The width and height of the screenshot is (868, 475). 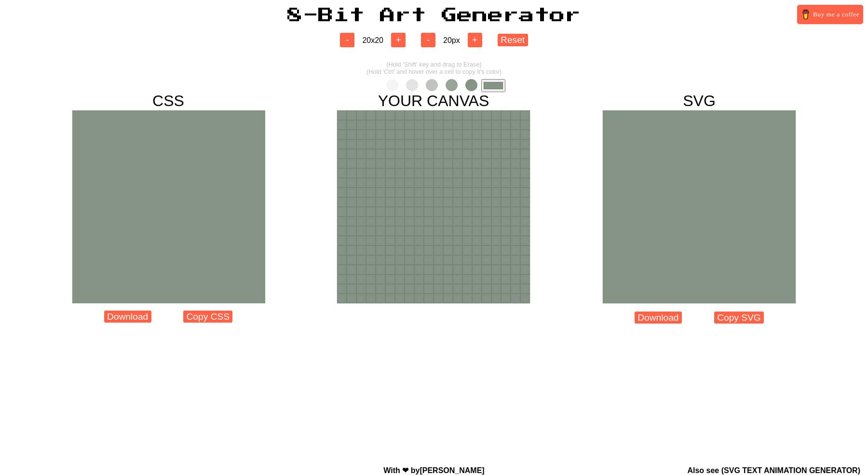 I want to click on span: love, so click(x=405, y=471).